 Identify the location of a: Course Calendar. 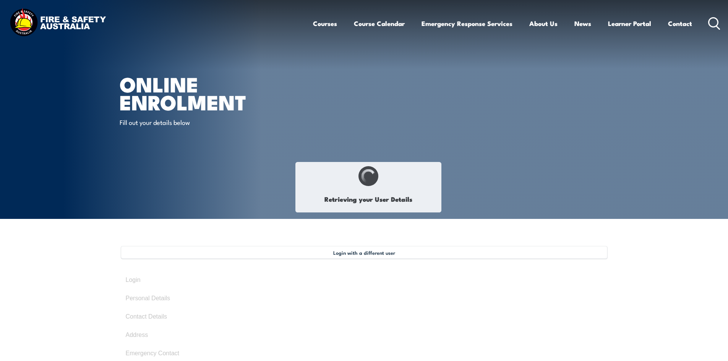
(379, 23).